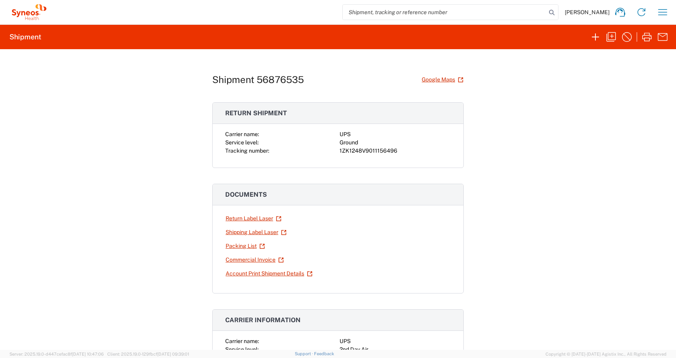 Image resolution: width=676 pixels, height=358 pixels. Describe the element at coordinates (324, 353) in the screenshot. I see `a: Feedback` at that location.